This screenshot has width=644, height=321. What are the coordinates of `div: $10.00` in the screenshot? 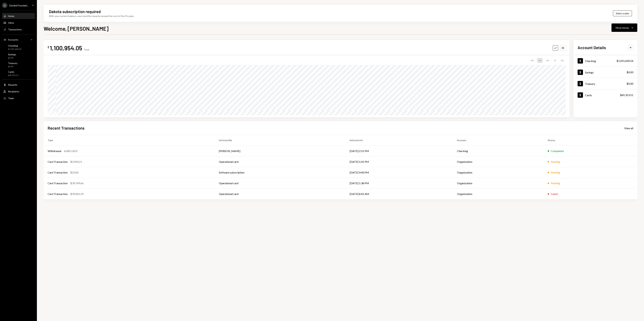 It's located at (74, 173).